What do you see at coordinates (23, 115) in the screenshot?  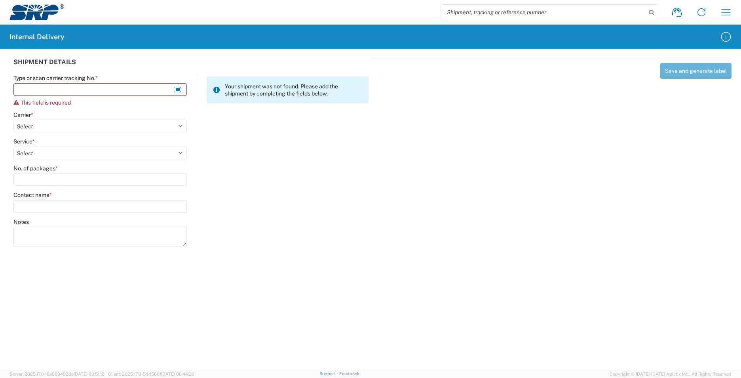 I see `label: Carrier` at bounding box center [23, 115].